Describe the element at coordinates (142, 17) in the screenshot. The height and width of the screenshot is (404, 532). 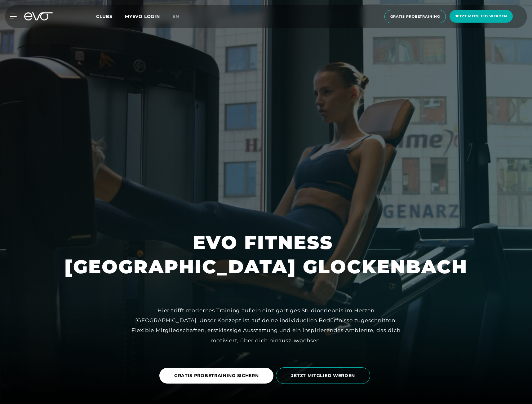
I see `a: MYEVO LOGIN` at that location.